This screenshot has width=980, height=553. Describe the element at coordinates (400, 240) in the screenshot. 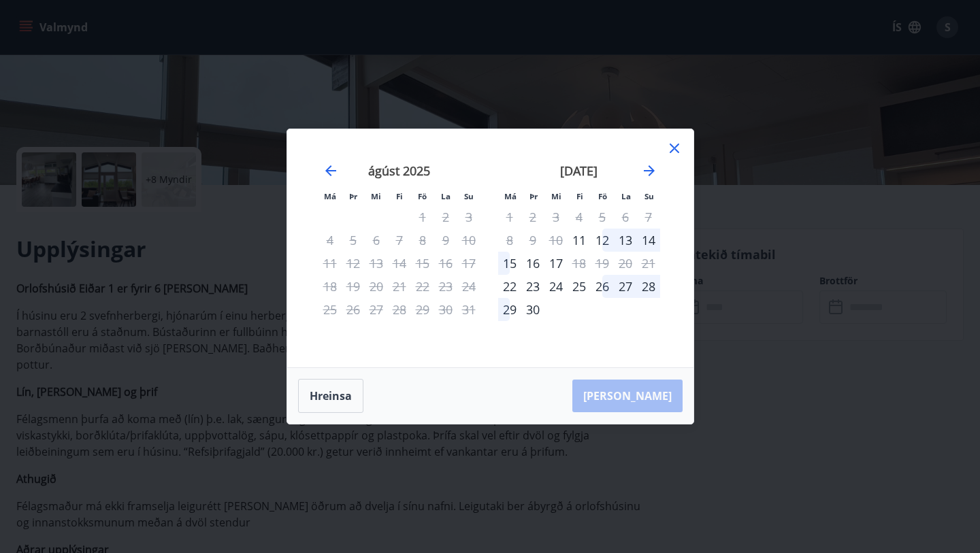

I see `td: Not available. fimmtudagur, 7. ágúst 2025` at that location.